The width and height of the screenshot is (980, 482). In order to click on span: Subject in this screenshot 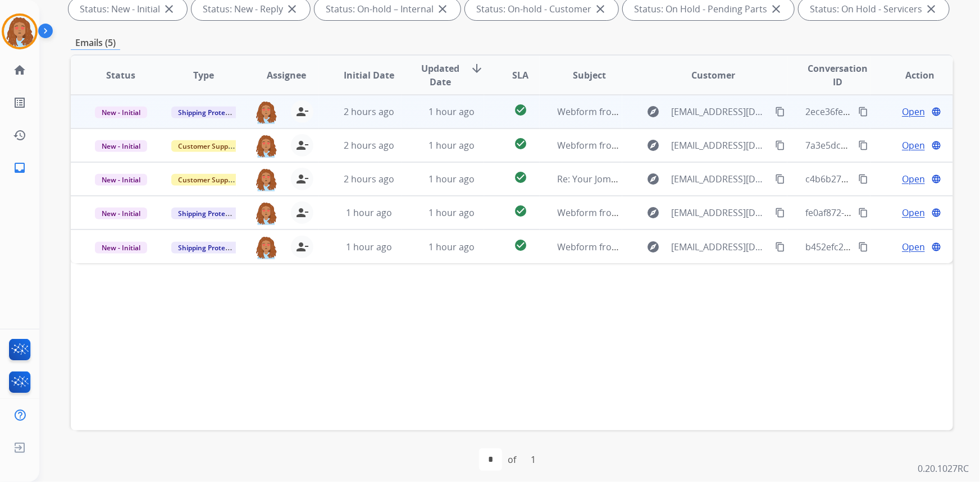, I will do `click(590, 75)`.